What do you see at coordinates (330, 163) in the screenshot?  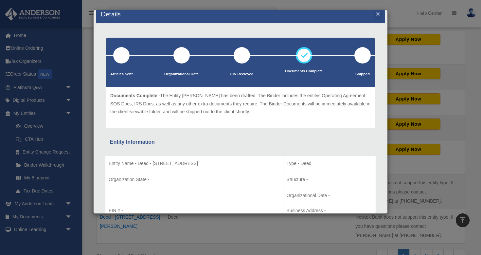 I see `p: Type - Deed` at bounding box center [330, 163].